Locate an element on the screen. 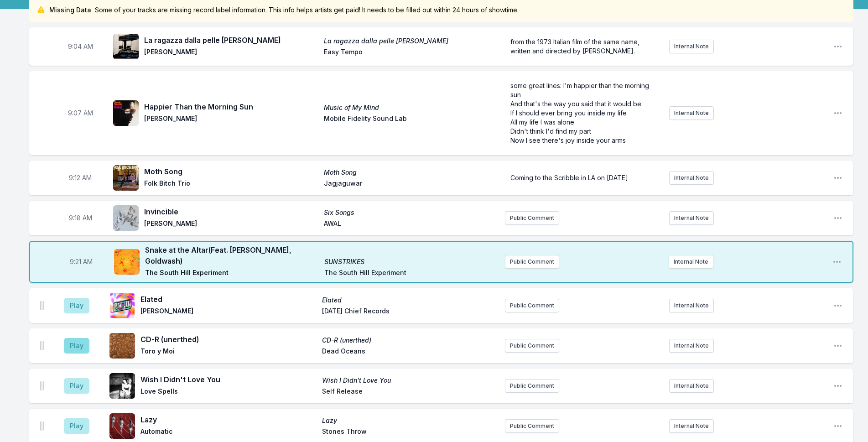 The image size is (868, 442). span: Invincible is located at coordinates (231, 212).